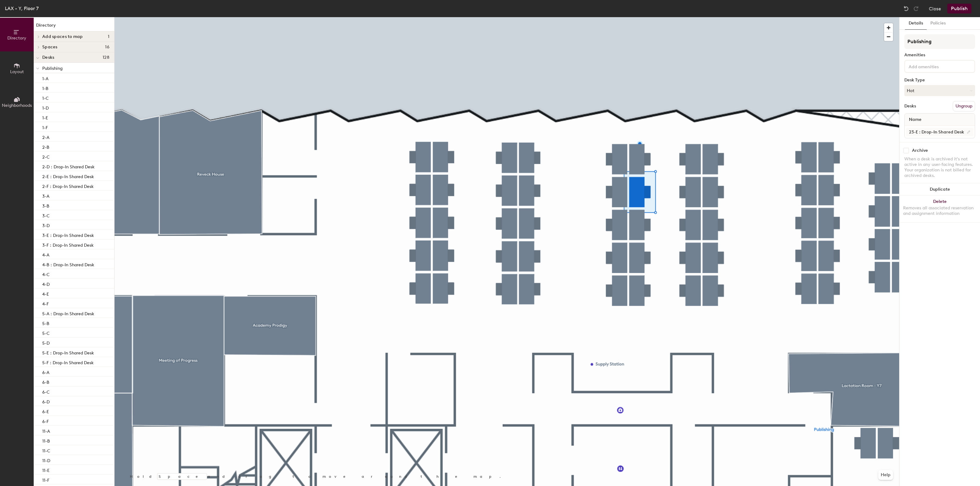  Describe the element at coordinates (50, 47) in the screenshot. I see `span: Spaces` at that location.